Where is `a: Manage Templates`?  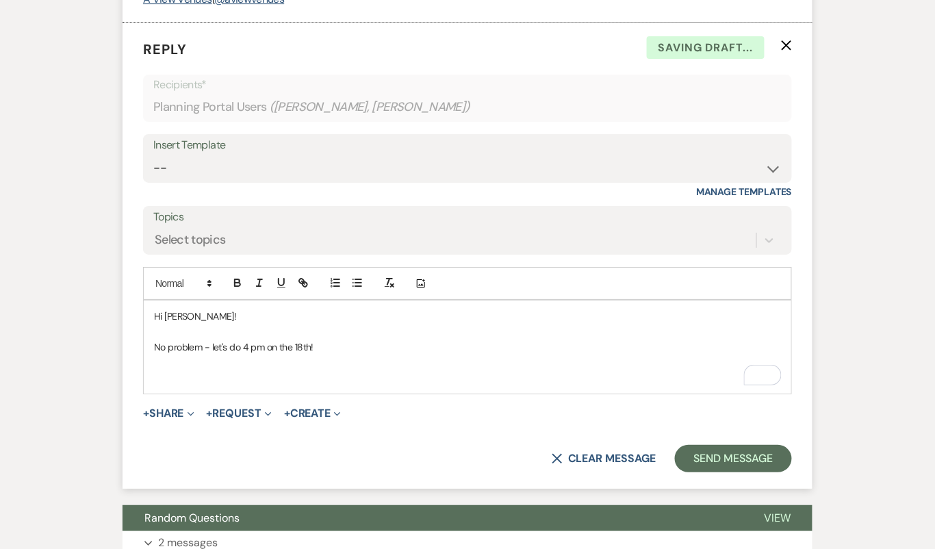 a: Manage Templates is located at coordinates (744, 192).